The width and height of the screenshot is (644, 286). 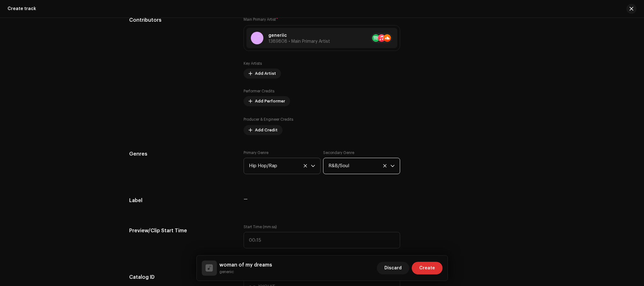 I want to click on span: R&B/Soul, so click(x=359, y=166).